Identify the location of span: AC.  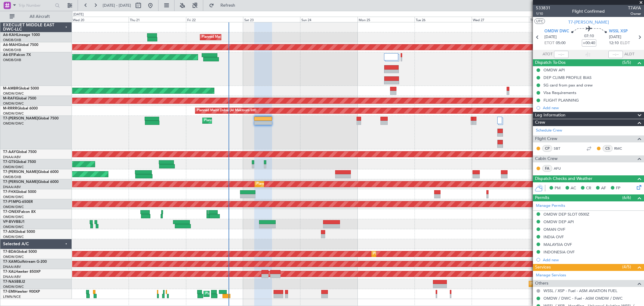
(573, 188).